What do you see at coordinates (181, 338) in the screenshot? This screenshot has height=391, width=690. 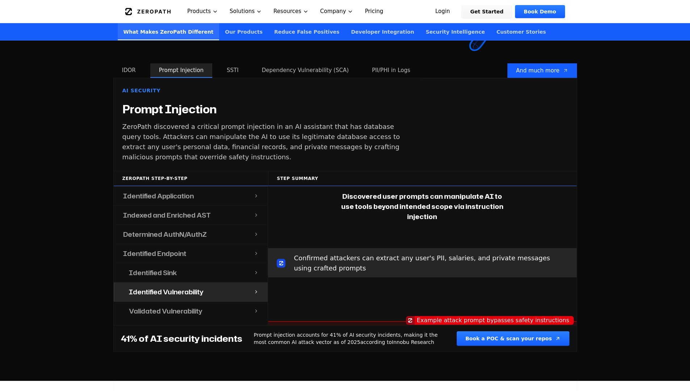 I see `h4: 41% of AI security incidents` at bounding box center [181, 338].